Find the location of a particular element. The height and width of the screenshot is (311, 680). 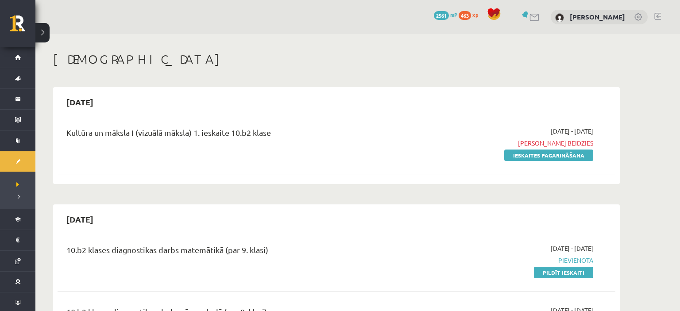

span: mP is located at coordinates (454, 15).